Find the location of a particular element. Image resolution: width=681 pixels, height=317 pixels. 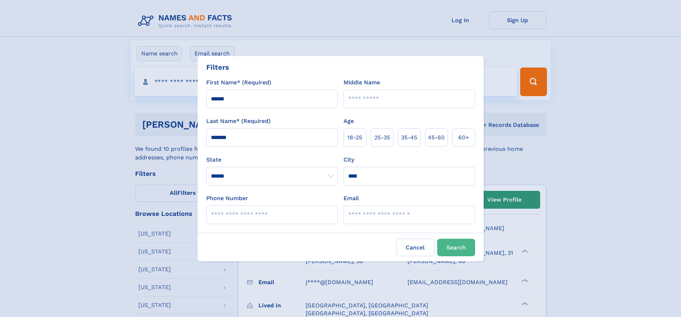

label: Phone Number is located at coordinates (227, 198).